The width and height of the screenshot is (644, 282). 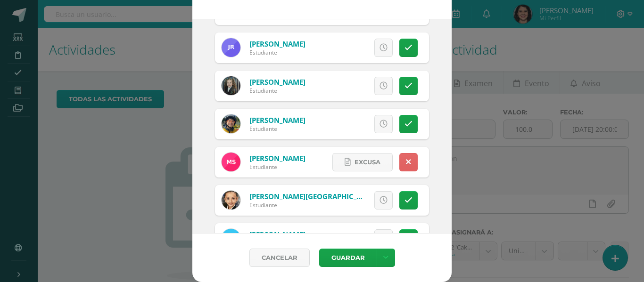 What do you see at coordinates (362, 162) in the screenshot?
I see `a: Excusa` at bounding box center [362, 162].